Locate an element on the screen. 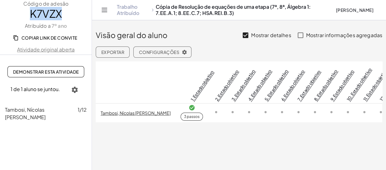 Image resolution: width=386 pixels, height=170 pixels. font: Visão geral do aluno is located at coordinates (132, 35).